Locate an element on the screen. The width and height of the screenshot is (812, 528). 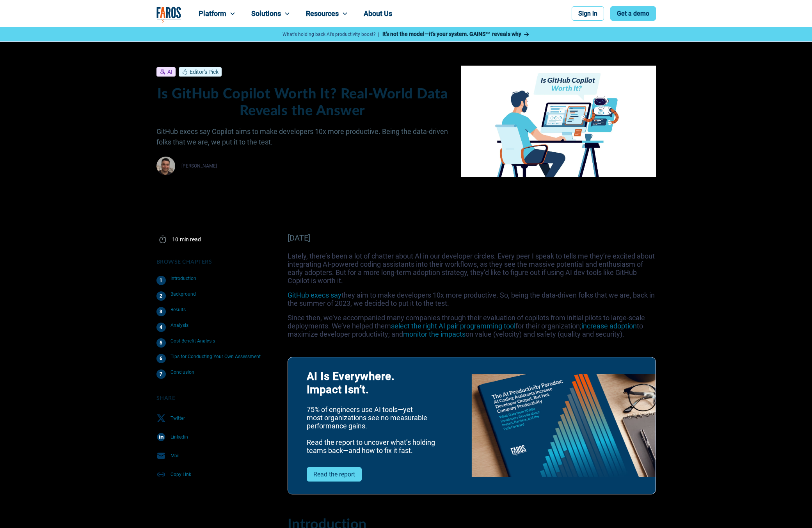
div: Editor's Pick is located at coordinates (204, 72).